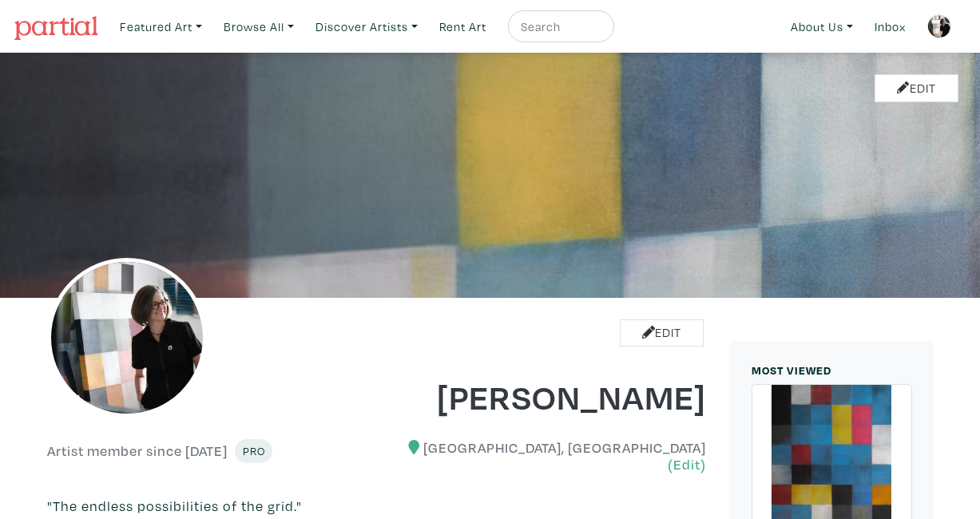 This screenshot has width=980, height=519. What do you see at coordinates (367, 27) in the screenshot?
I see `a: Discover Artists` at bounding box center [367, 27].